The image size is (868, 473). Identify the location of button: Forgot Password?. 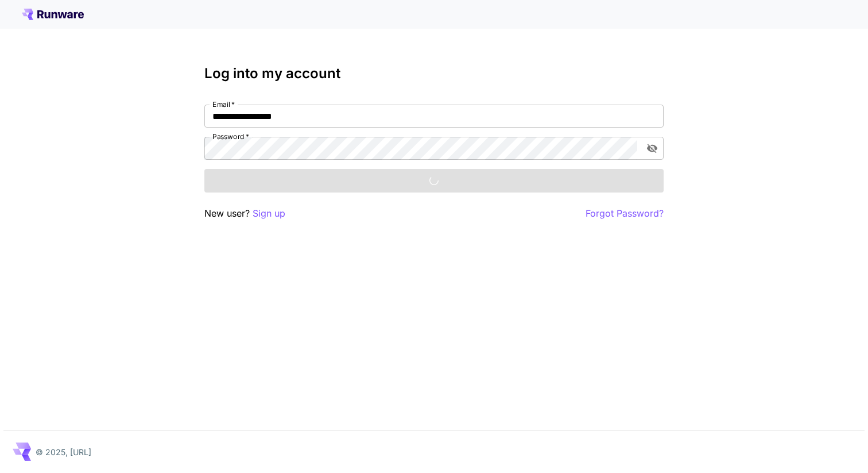
(624, 213).